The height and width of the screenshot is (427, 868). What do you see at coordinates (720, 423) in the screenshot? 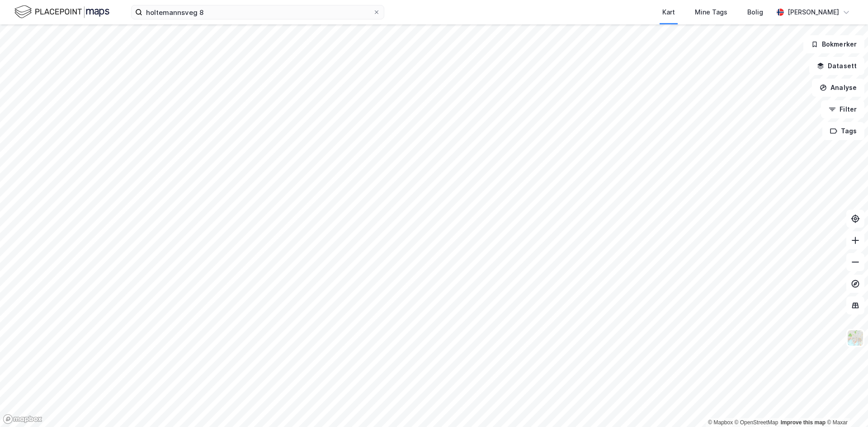
I see `a: Mapbox` at bounding box center [720, 423].